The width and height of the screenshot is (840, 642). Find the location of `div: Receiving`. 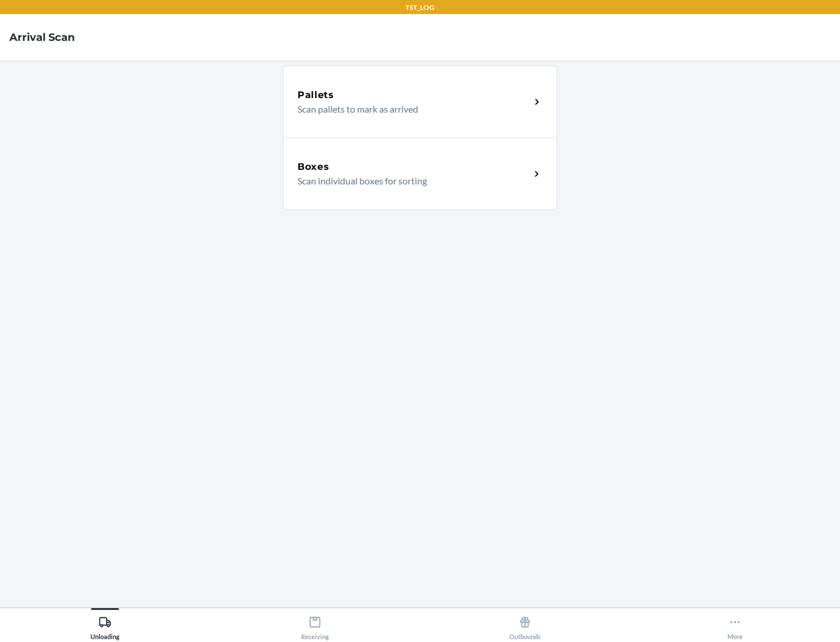

div: Receiving is located at coordinates (315, 625).